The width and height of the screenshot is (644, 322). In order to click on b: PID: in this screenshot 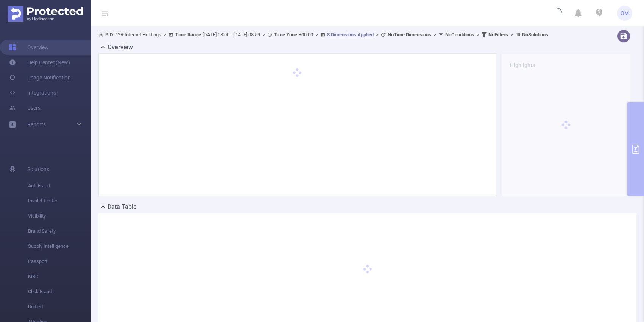, I will do `click(110, 35)`.